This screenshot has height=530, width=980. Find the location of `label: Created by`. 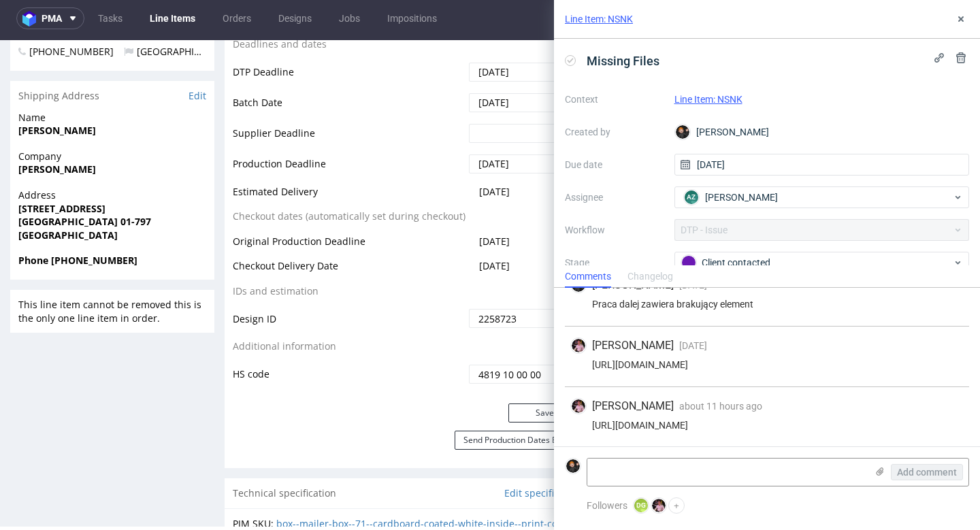

label: Created by is located at coordinates (614, 132).